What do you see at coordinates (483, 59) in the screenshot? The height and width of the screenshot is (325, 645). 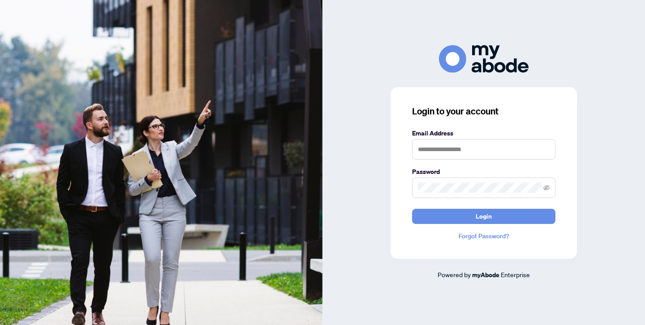 I see `img: ma-logo` at bounding box center [483, 59].